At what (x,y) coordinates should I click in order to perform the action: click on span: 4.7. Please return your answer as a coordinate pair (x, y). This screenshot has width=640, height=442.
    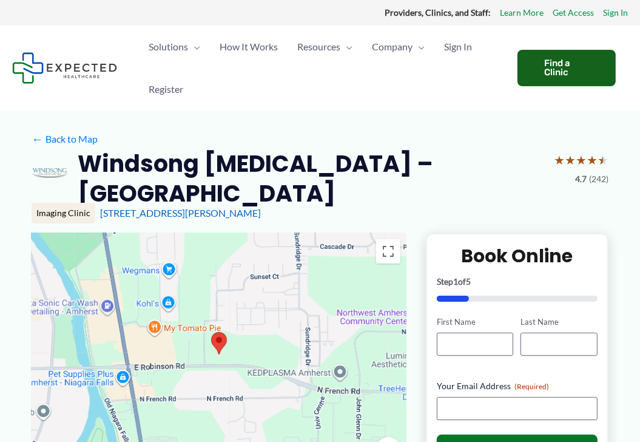
    Looking at the image, I should click on (581, 179).